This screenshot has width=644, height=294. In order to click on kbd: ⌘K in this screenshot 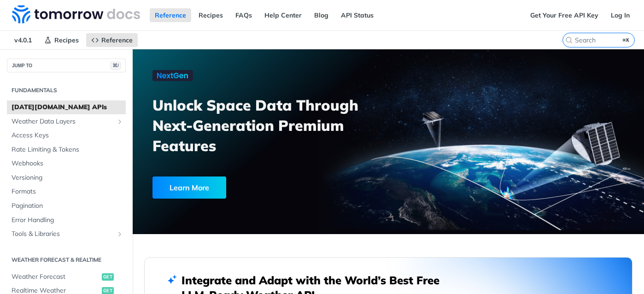, I will do `click(626, 40)`.